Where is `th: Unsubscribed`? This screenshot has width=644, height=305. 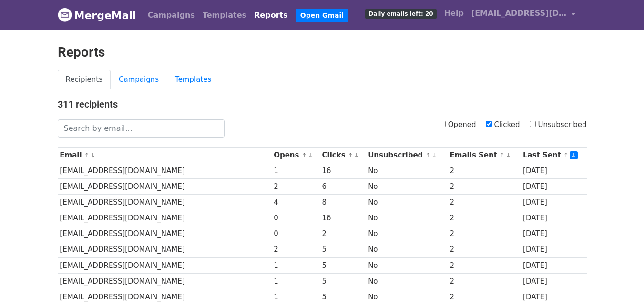
th: Unsubscribed is located at coordinates (406, 155).